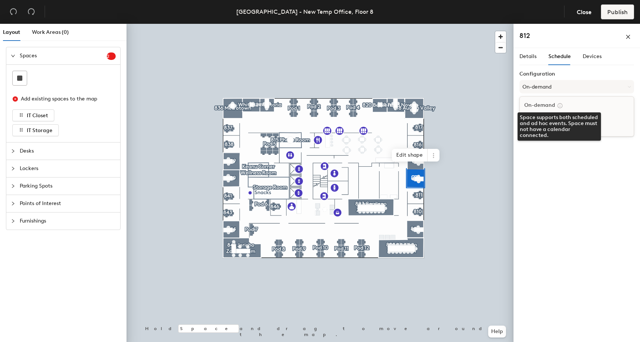 This screenshot has width=640, height=342. What do you see at coordinates (576, 74) in the screenshot?
I see `label: Configuration` at bounding box center [576, 74].